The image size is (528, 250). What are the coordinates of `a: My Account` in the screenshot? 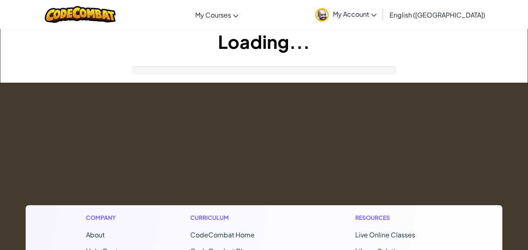 It's located at (346, 14).